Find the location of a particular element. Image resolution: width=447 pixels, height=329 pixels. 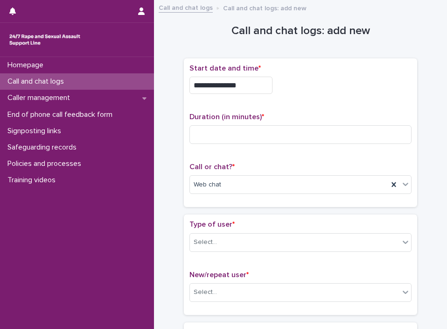

p: End of phone call feedback form is located at coordinates (62, 114).